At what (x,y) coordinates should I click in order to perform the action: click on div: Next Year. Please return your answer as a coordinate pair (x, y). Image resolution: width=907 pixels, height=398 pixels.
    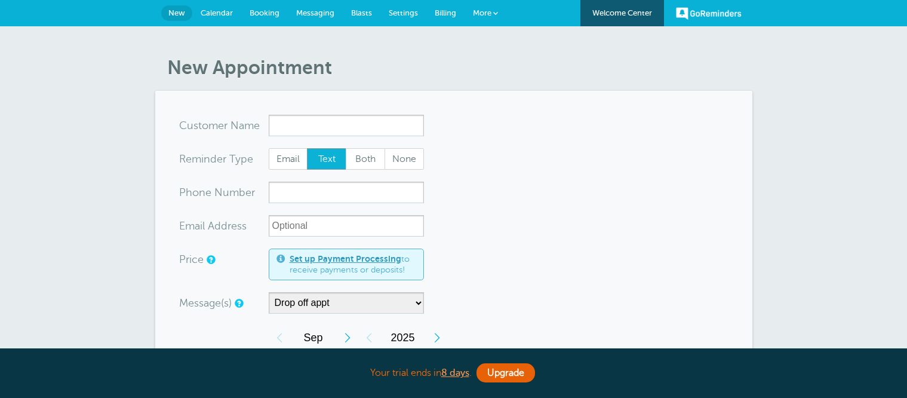
    Looking at the image, I should click on (437, 337).